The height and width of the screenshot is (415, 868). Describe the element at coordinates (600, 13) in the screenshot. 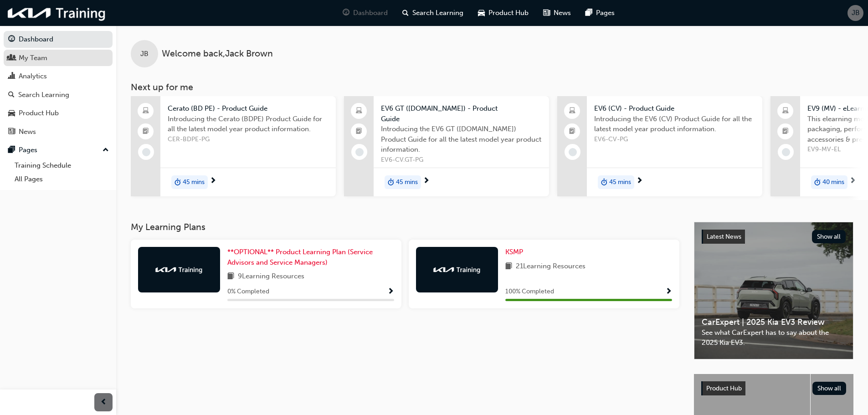

I see `a: pages-iconPages` at that location.